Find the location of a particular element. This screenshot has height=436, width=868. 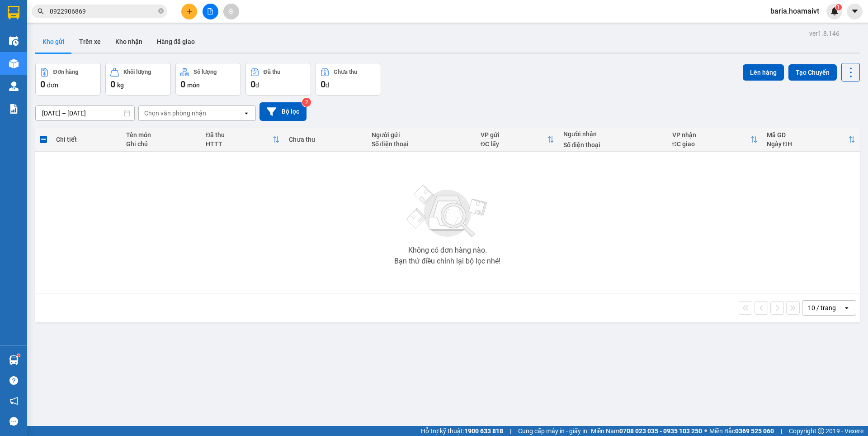

button: Trên xe is located at coordinates (90, 41).